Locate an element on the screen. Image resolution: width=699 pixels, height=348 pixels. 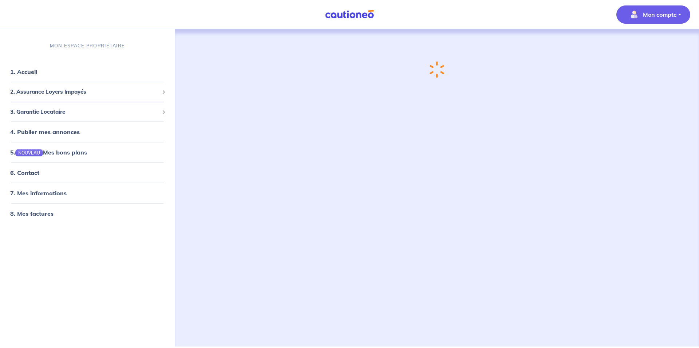
span: 2. Assurance Loyers Impayés is located at coordinates (84, 92).